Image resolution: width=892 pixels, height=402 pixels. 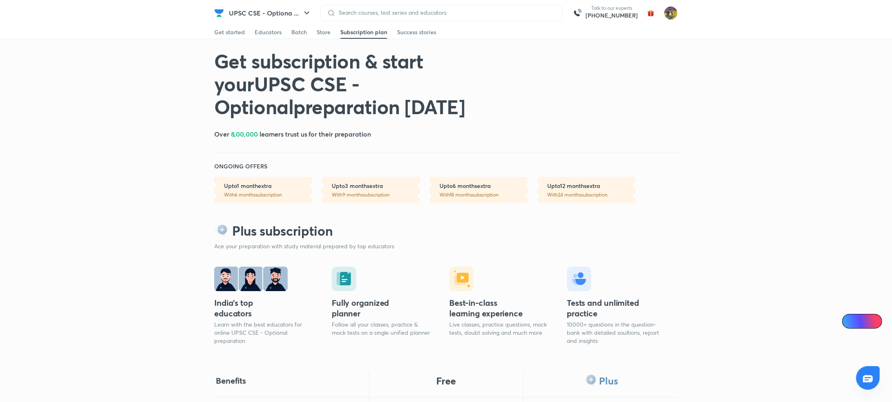 What do you see at coordinates (376, 195) in the screenshot?
I see `p: With 9 months subscription` at bounding box center [376, 195].